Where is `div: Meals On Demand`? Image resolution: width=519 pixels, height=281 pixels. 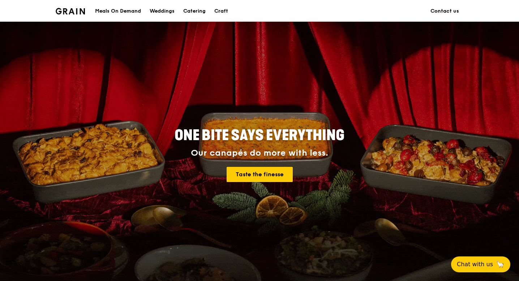
div: Meals On Demand is located at coordinates (118, 11).